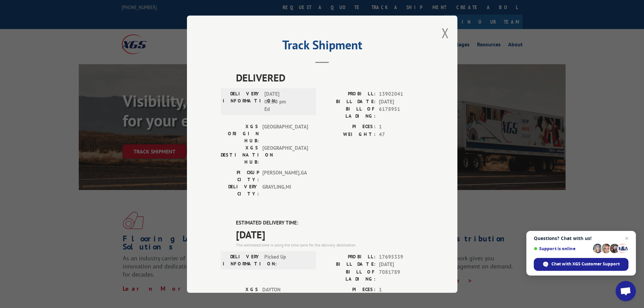  I want to click on span: Close chat, so click(627, 238).